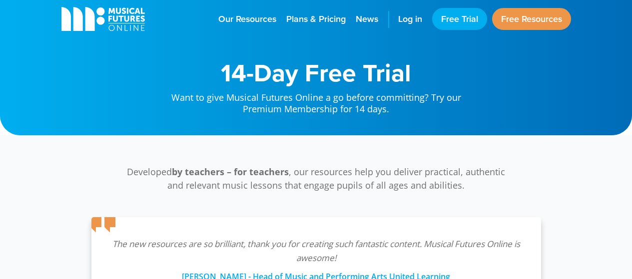 The image size is (632, 279). What do you see at coordinates (247, 19) in the screenshot?
I see `span: Our Resources` at bounding box center [247, 19].